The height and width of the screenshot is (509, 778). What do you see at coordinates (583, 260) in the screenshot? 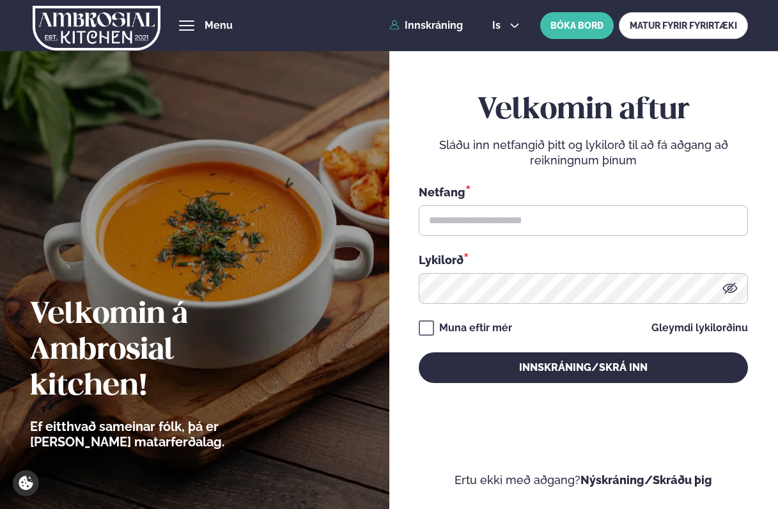
I see `div: Lykilorð` at bounding box center [583, 260].